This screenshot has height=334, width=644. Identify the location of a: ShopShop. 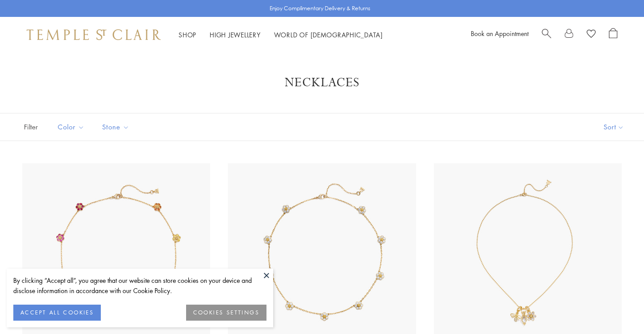
(188, 35).